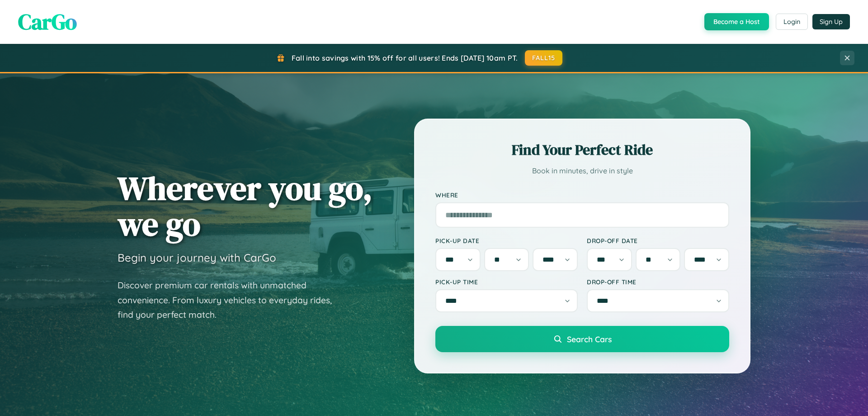 This screenshot has width=868, height=416. I want to click on h2: Find Your Perfect Ride, so click(582, 150).